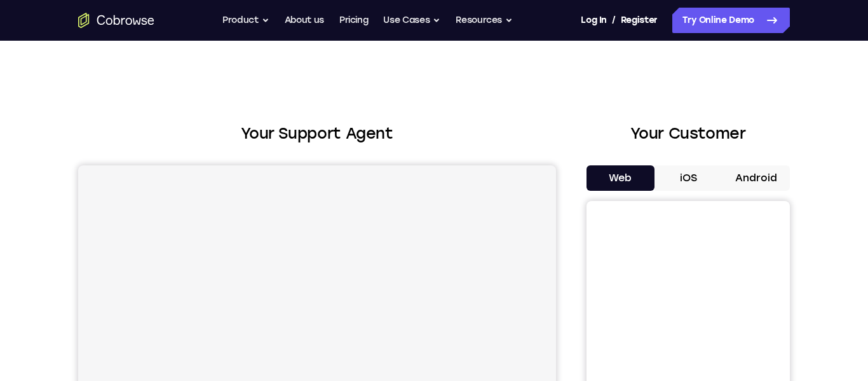 This screenshot has width=868, height=381. Describe the element at coordinates (593, 21) in the screenshot. I see `a: Log In` at that location.